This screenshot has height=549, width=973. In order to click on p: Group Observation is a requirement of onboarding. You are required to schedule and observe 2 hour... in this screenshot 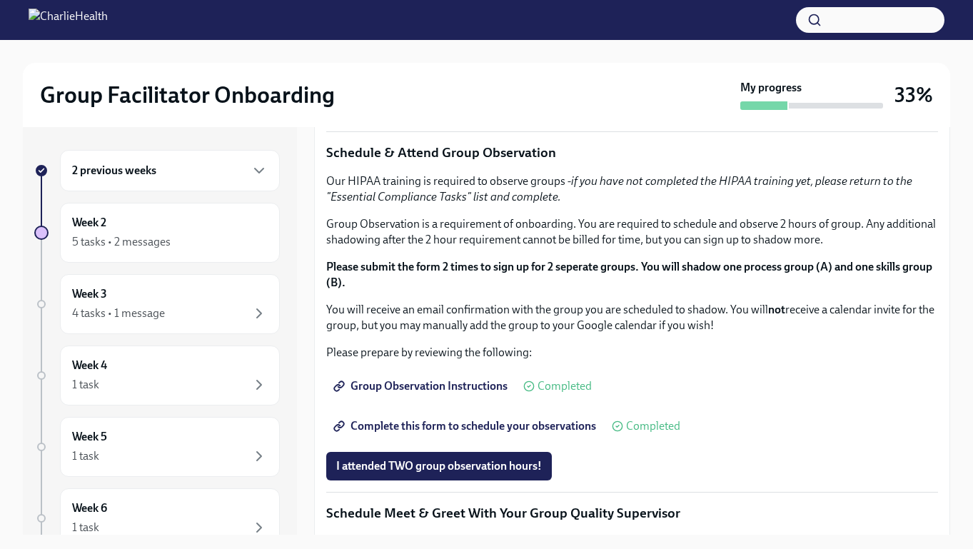, I will do `click(632, 232)`.